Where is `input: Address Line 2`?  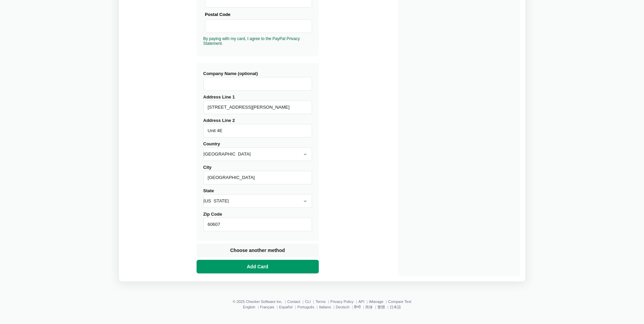 input: Address Line 2 is located at coordinates (258, 130).